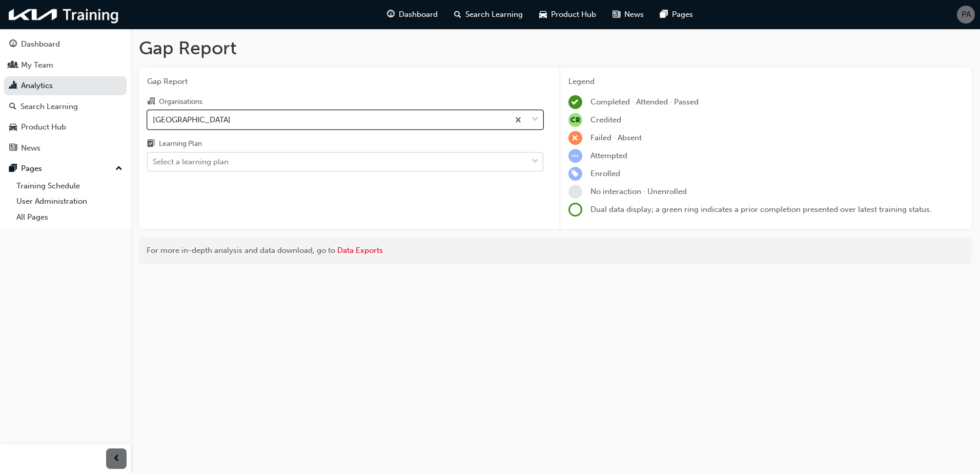  I want to click on span: learningRecordVerb_ENROLL-icon, so click(575, 174).